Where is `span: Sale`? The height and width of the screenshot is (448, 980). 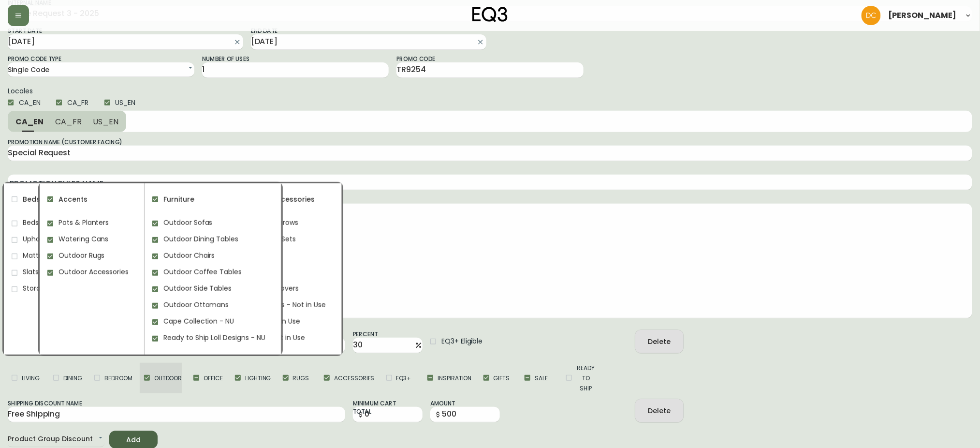 span: Sale is located at coordinates (541, 378).